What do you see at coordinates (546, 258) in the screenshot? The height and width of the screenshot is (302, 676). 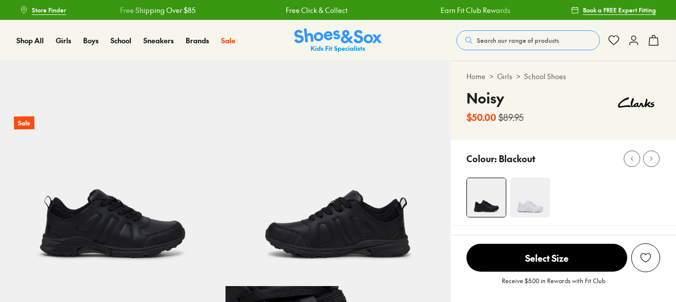 I see `button: Select Size` at bounding box center [546, 258].